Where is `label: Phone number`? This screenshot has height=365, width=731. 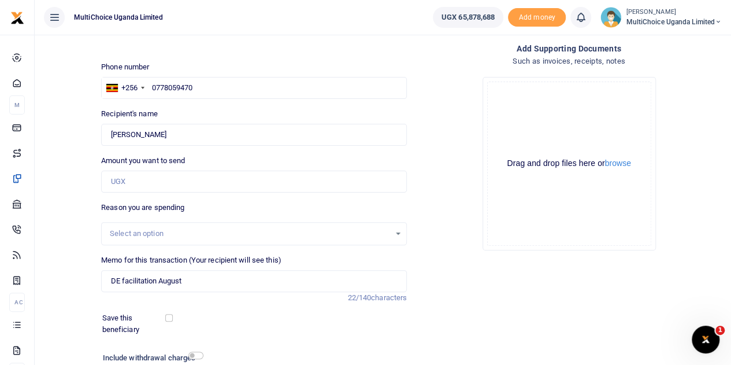 label: Phone number is located at coordinates (125, 67).